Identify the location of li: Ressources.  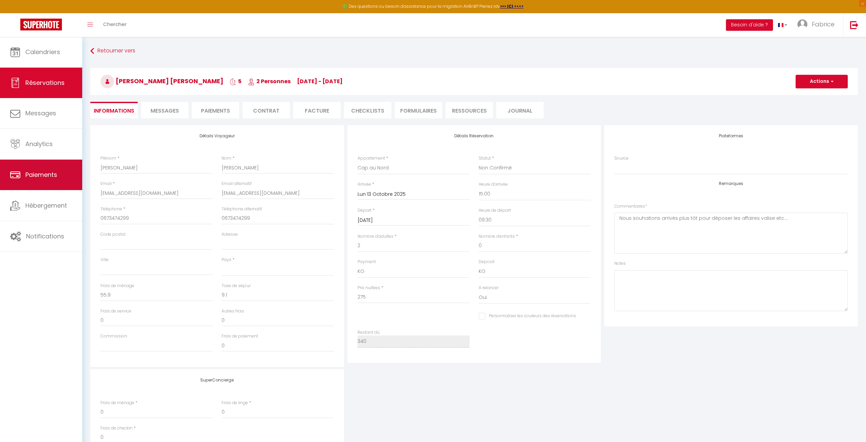
(469, 110).